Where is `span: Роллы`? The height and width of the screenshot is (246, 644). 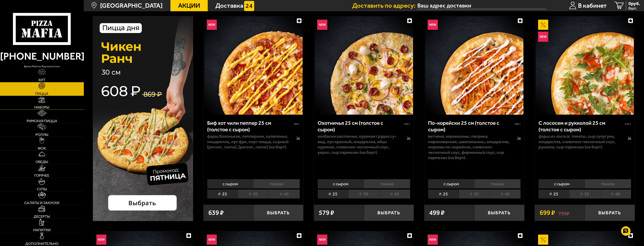
span: Роллы is located at coordinates (42, 135).